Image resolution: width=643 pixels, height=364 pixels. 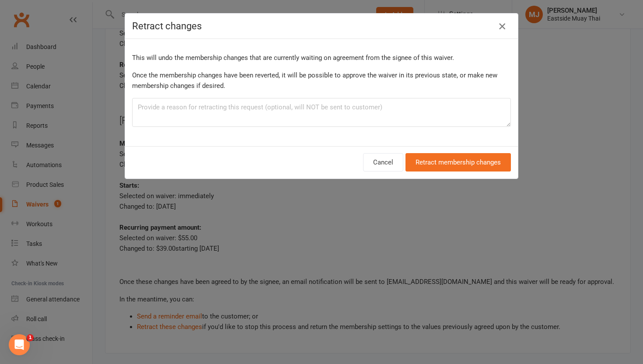 I want to click on button: Cancel, so click(x=383, y=162).